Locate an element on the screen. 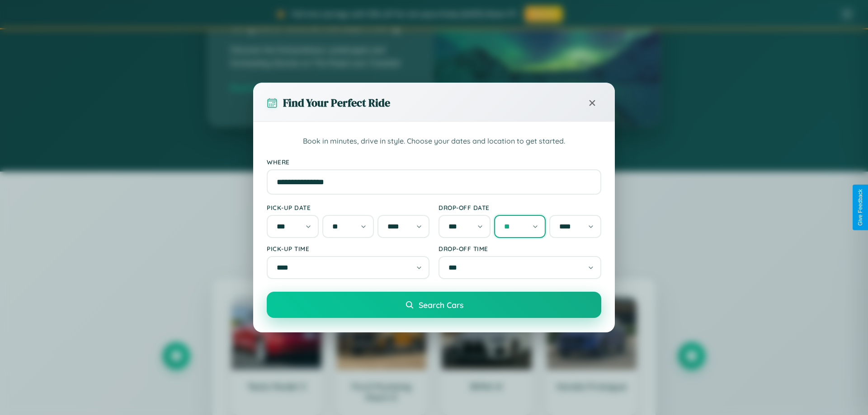 The width and height of the screenshot is (868, 415). label: Pick-up Date is located at coordinates (348, 208).